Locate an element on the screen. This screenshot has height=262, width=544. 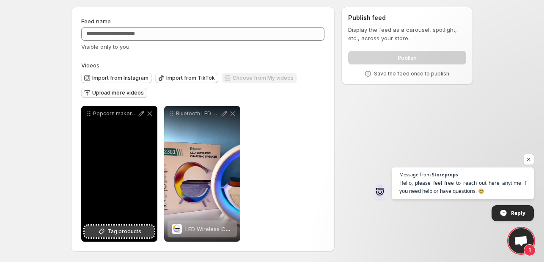
div: Open chat is located at coordinates (521, 240).